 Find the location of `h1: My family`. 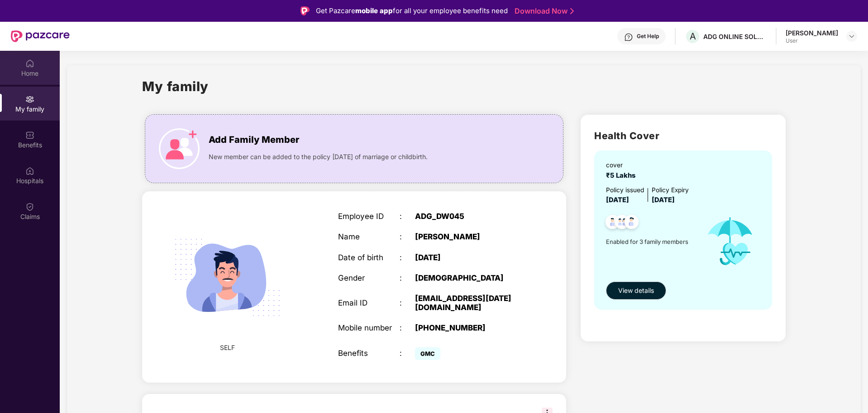

h1: My family is located at coordinates (175, 86).